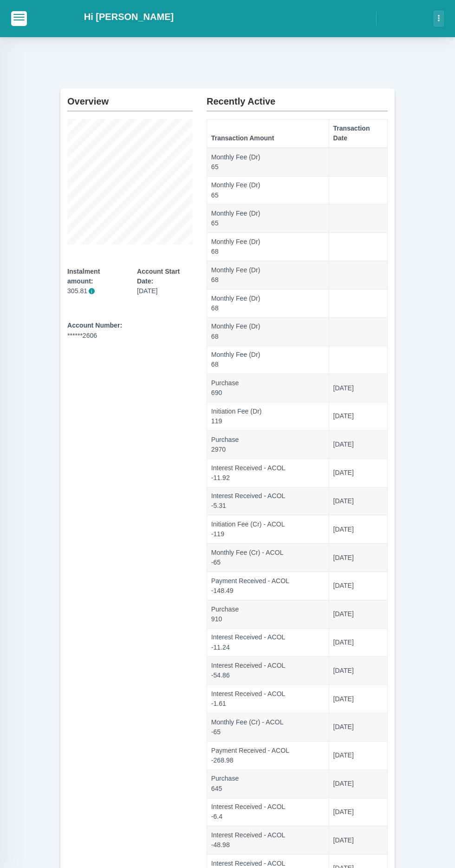 The image size is (455, 868). What do you see at coordinates (268, 388) in the screenshot?
I see `td: Purchase 690` at bounding box center [268, 388].